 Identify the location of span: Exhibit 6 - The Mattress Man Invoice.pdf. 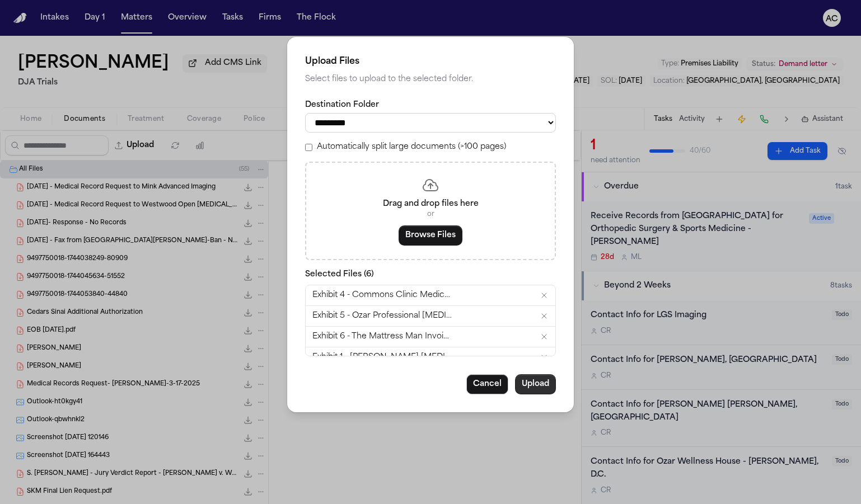
(382, 337).